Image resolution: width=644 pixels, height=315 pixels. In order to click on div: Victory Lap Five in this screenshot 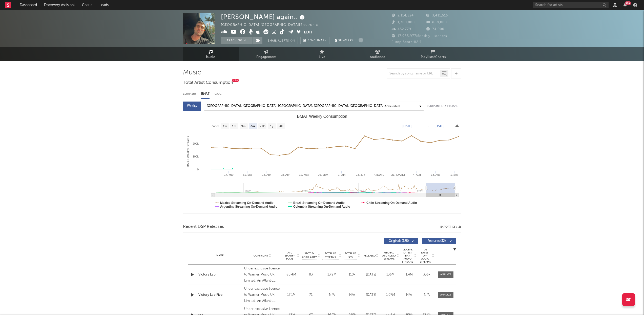, I will do `click(220, 295)`.